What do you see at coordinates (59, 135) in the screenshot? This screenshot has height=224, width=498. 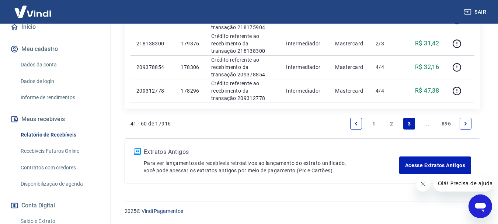 I see `a: Relatório de Recebíveis` at bounding box center [59, 135].